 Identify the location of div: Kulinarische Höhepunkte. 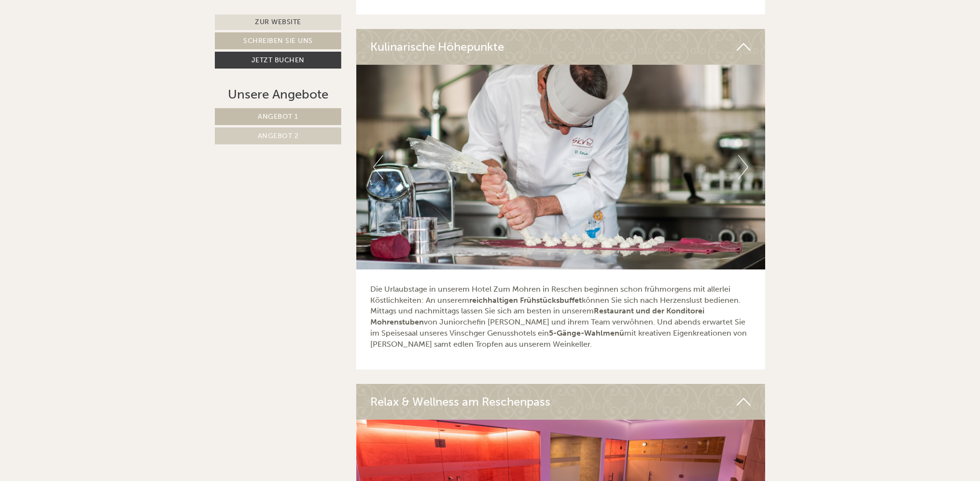
(561, 47).